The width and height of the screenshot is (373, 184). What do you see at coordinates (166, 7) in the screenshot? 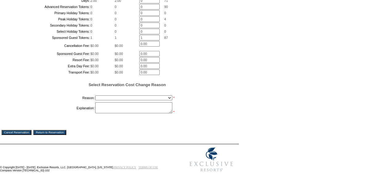
I see `span: 90` at bounding box center [166, 7].